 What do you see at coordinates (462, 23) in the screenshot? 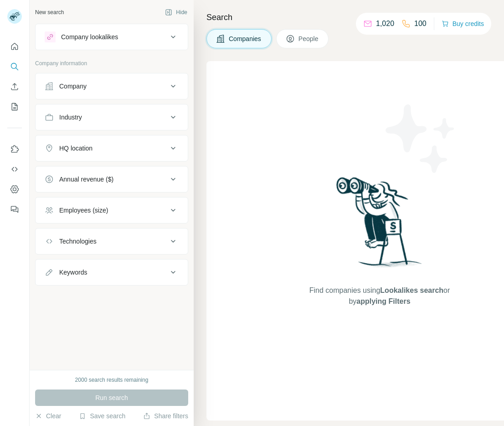
I see `button: Buy credits` at bounding box center [462, 23].